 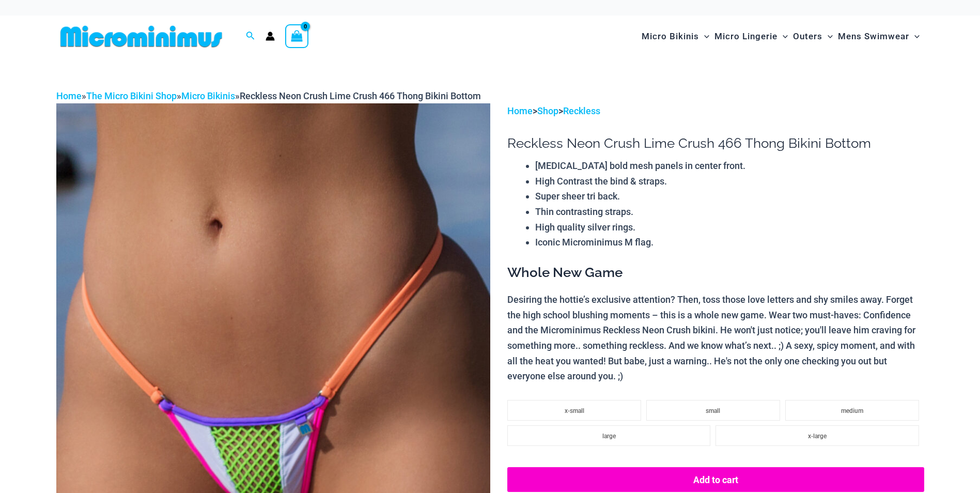 What do you see at coordinates (208, 95) in the screenshot?
I see `a: Micro Bikinis` at bounding box center [208, 95].